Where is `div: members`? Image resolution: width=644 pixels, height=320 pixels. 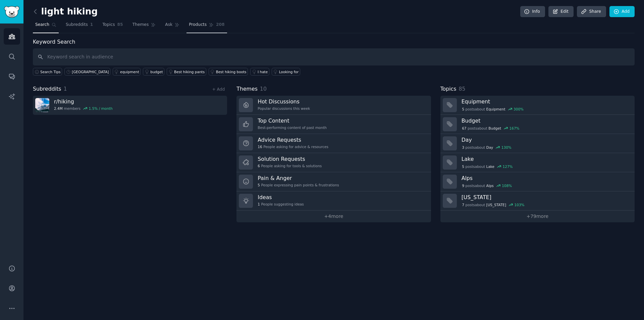
div: members is located at coordinates (83, 108).